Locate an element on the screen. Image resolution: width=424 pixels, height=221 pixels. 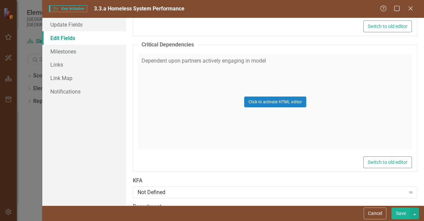
span: Key Initiative is located at coordinates (68, 9).